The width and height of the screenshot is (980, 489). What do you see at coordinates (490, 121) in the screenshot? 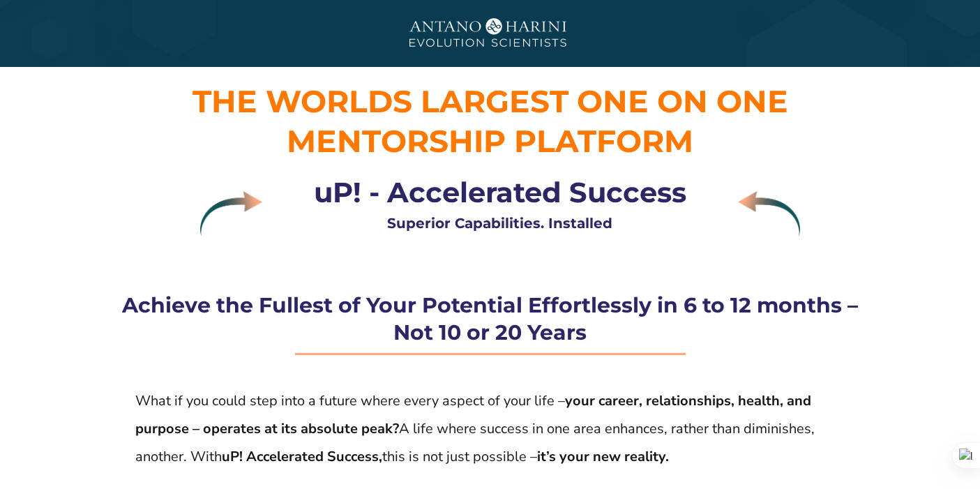
I see `span: THE WORLDS LARGEST ONE ON ONE M` at bounding box center [490, 121].